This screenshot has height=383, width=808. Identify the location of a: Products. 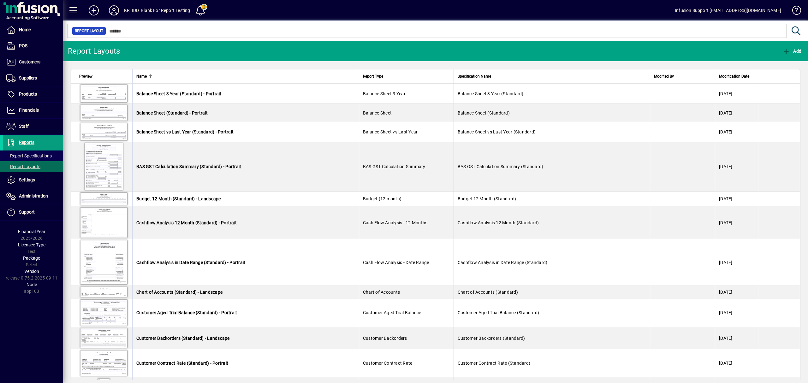
(33, 94).